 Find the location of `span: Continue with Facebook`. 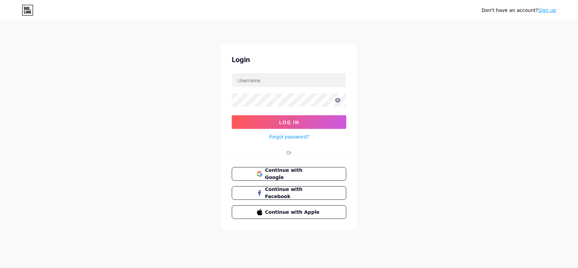

span: Continue with Facebook is located at coordinates (293, 193).